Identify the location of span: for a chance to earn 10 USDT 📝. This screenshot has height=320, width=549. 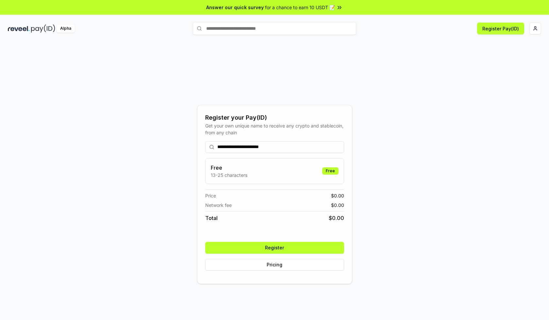
(300, 7).